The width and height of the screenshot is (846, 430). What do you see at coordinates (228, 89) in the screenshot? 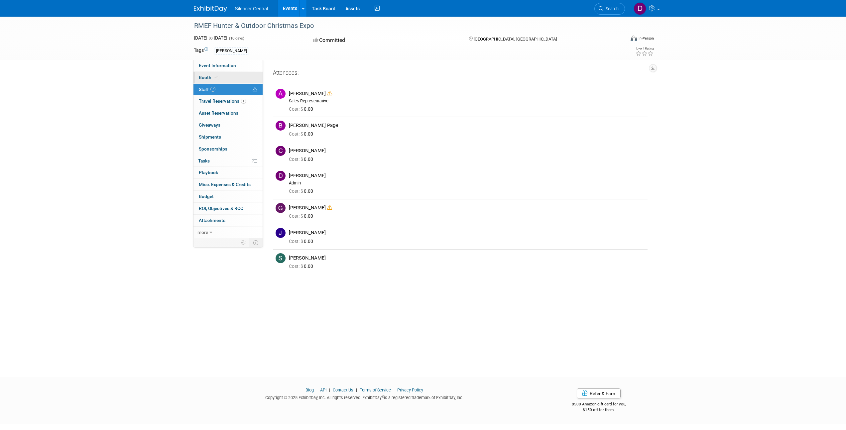
I see `a: Staff7` at bounding box center [228, 89].